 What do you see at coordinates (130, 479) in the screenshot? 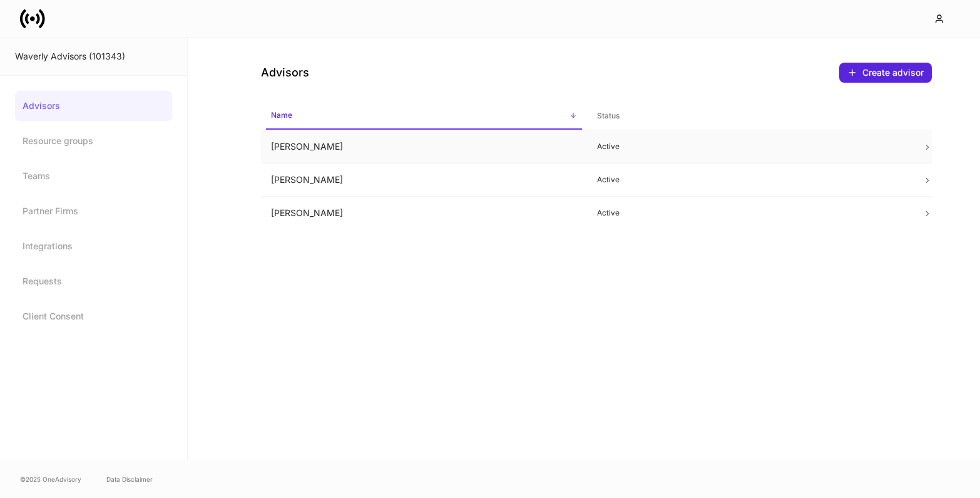
I see `a: Data Disclaimer` at bounding box center [130, 479].